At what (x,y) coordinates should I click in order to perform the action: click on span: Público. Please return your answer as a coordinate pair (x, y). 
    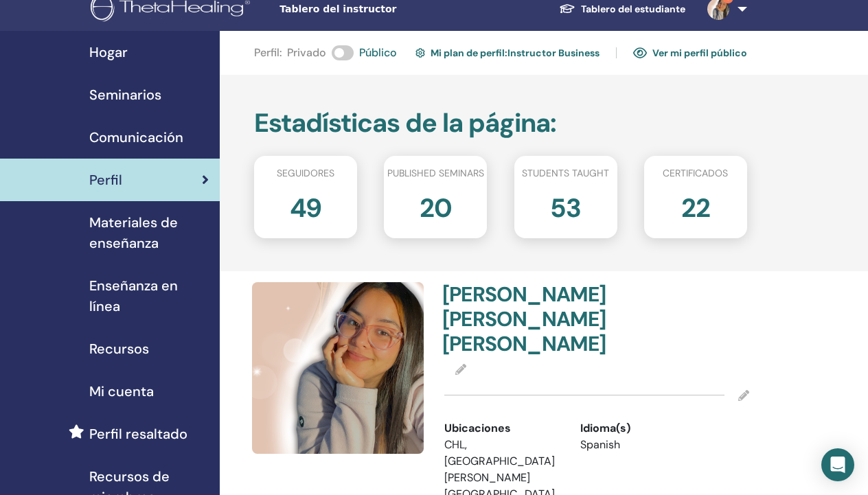
    Looking at the image, I should click on (378, 53).